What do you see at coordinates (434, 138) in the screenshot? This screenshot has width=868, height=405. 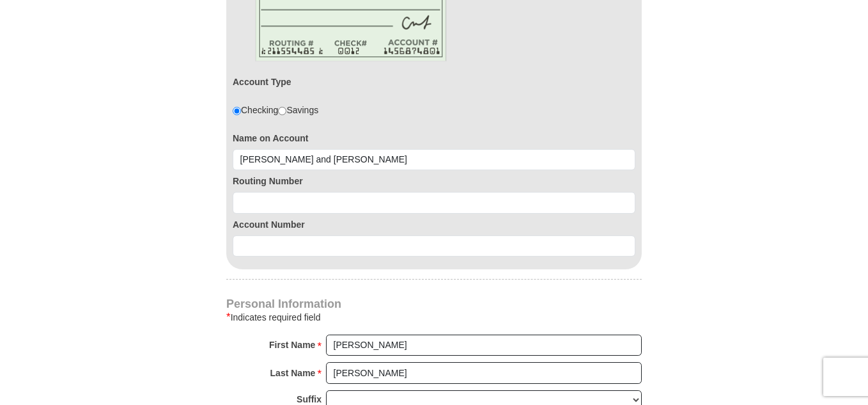 I see `label: Name on Account` at bounding box center [434, 138].